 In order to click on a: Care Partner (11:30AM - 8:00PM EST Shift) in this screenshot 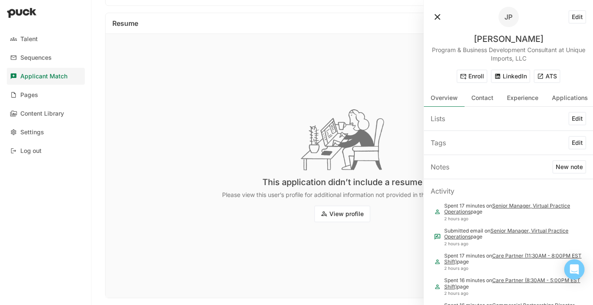, I will do `click(513, 259)`.